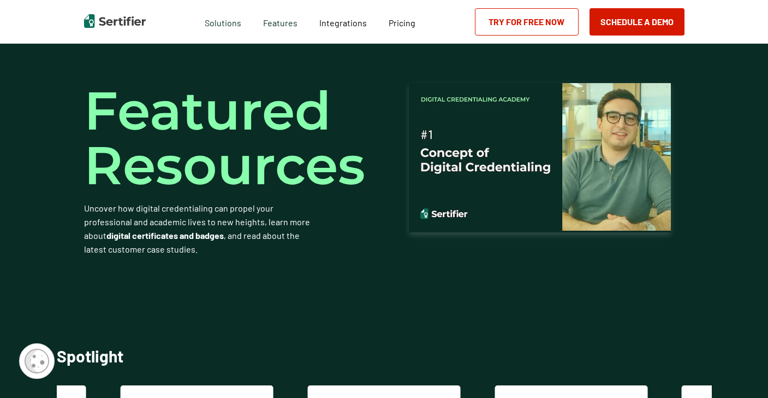  I want to click on p: Uncover how digital credentialing can propel your professional and academic lives to new heights,..., so click(200, 228).